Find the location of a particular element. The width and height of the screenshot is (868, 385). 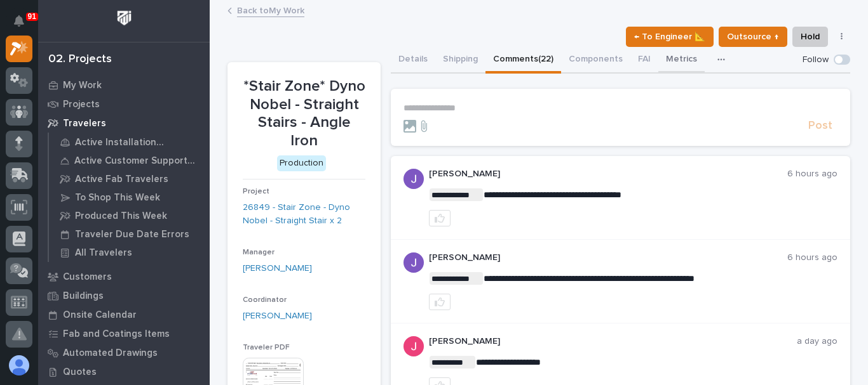

a: Travelers is located at coordinates (124, 123).